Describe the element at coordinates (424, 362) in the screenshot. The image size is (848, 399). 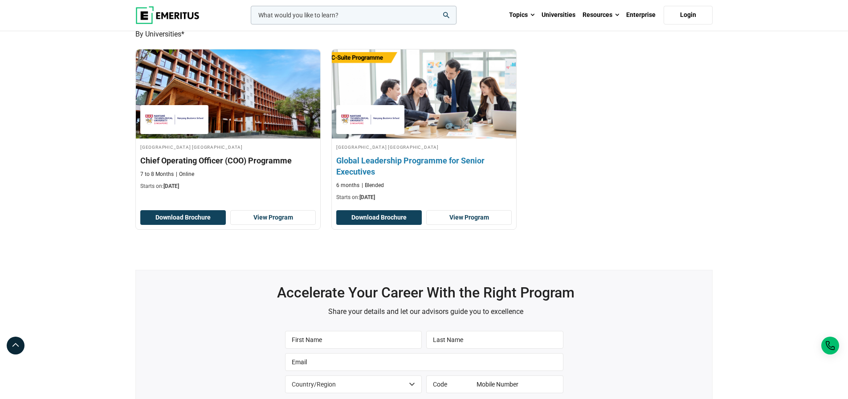
I see `input: Email` at that location.